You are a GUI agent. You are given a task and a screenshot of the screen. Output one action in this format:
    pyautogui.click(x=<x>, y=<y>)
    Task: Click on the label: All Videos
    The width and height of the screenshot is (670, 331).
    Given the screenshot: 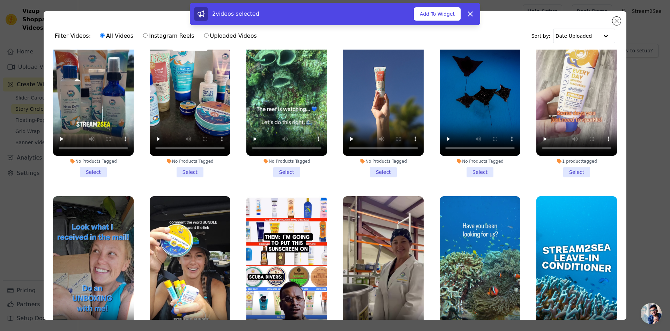 What is the action you would take?
    pyautogui.click(x=117, y=36)
    